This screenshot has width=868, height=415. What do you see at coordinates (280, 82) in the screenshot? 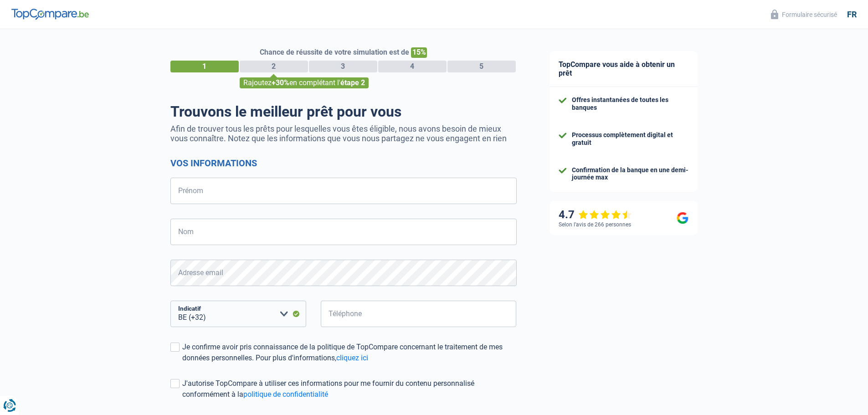
I see `span: +30%` at bounding box center [280, 82].